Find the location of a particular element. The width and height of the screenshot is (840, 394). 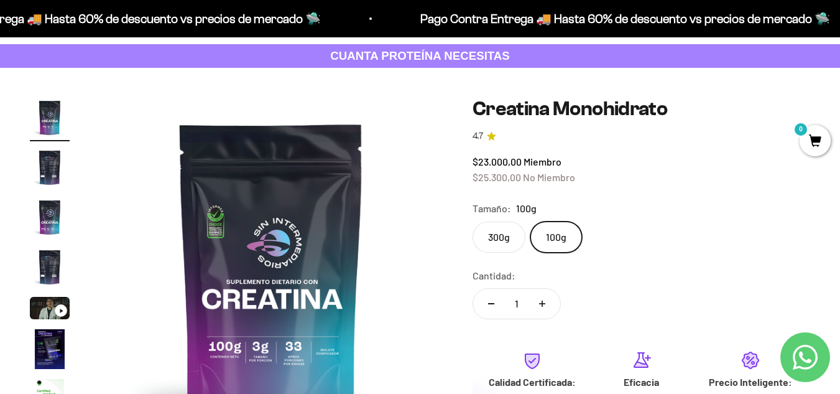

strong: CUANTA PROTEÍNA NECESITAS is located at coordinates (420, 55).